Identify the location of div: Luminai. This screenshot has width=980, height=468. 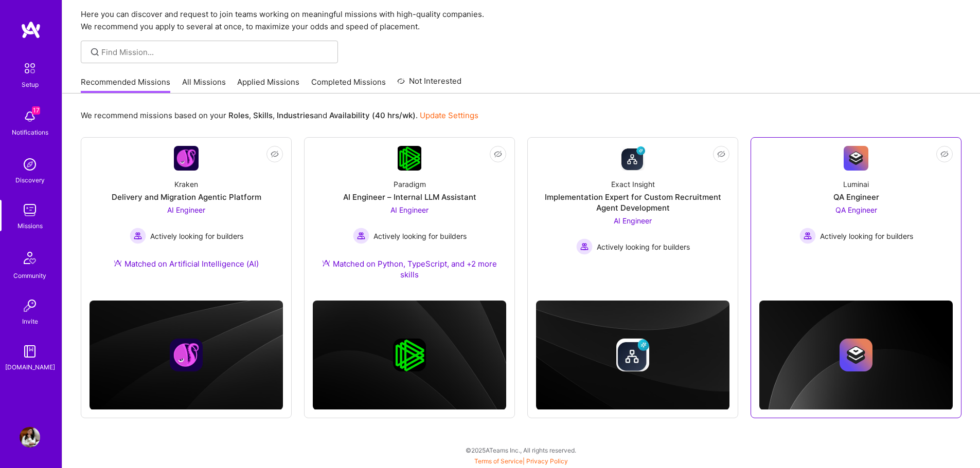
(856, 184).